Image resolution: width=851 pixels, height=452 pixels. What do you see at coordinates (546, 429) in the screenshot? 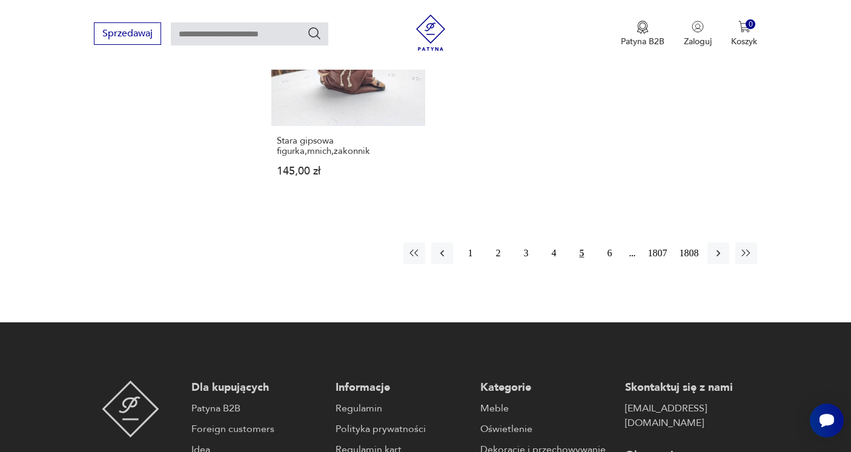
I see `a: Oświetlenie` at bounding box center [546, 429].